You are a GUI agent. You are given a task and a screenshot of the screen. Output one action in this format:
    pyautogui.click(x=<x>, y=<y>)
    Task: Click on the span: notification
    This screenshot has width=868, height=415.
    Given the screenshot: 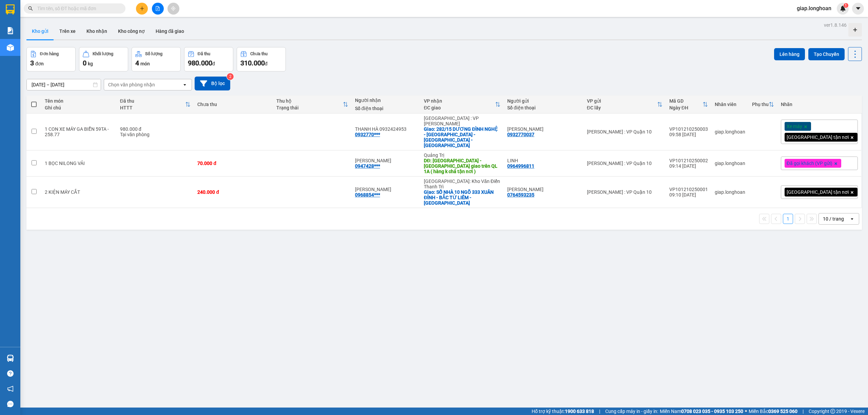 What is the action you would take?
    pyautogui.click(x=10, y=389)
    